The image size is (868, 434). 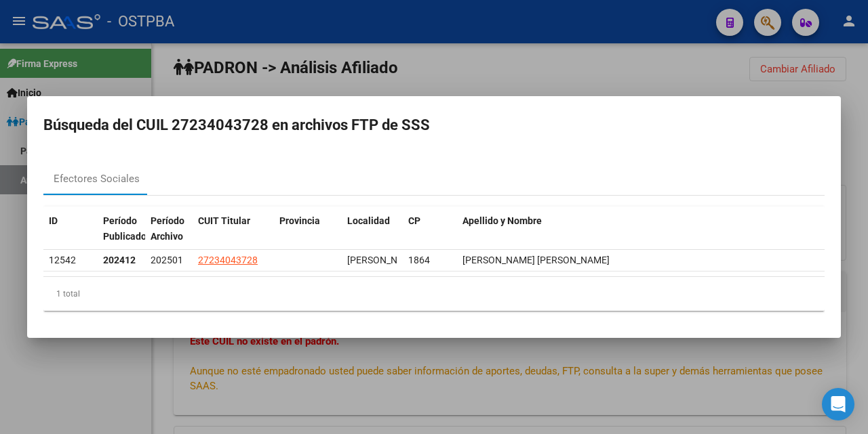 What do you see at coordinates (96, 179) in the screenshot?
I see `div: Efectores Sociales` at bounding box center [96, 179].